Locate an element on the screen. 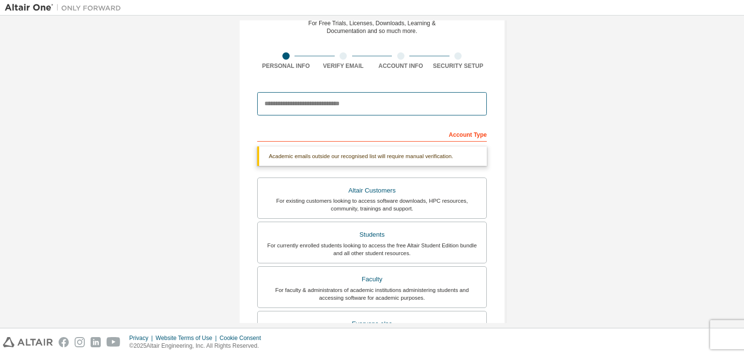 The height and width of the screenshot is (356, 744). img: linkedin.svg is located at coordinates (95, 342).